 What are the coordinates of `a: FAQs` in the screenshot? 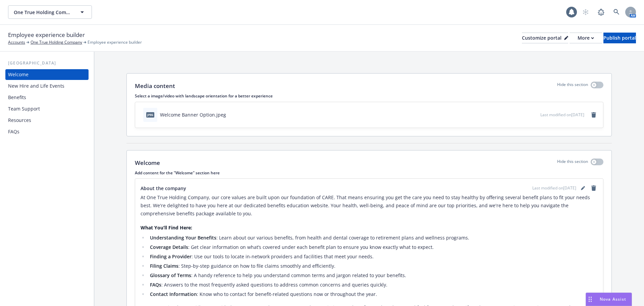 It's located at (47, 131).